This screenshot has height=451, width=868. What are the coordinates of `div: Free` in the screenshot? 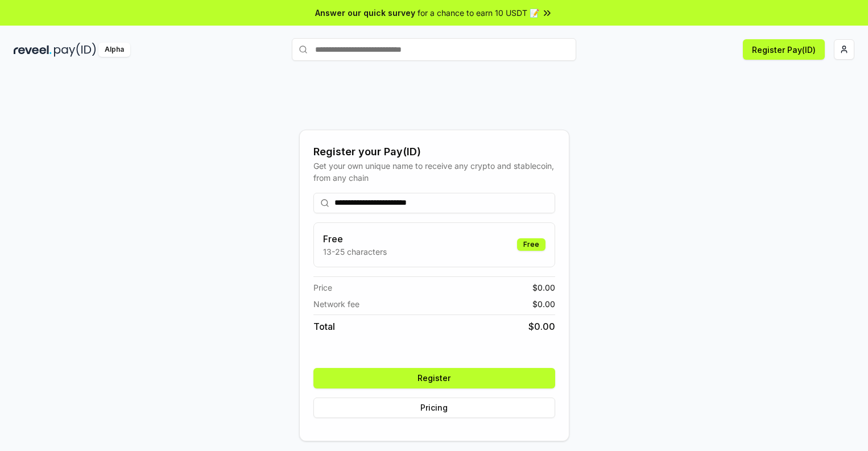 It's located at (531, 245).